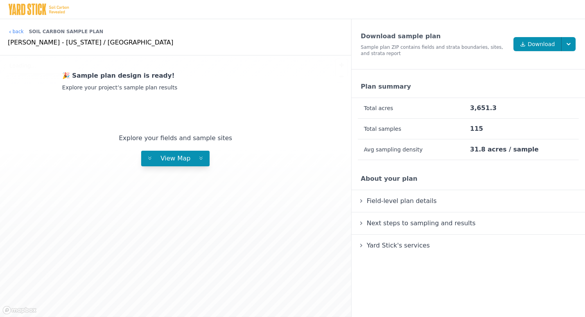 Image resolution: width=585 pixels, height=317 pixels. What do you see at coordinates (175, 138) in the screenshot?
I see `div: Explore your fields and sample sites` at bounding box center [175, 138].